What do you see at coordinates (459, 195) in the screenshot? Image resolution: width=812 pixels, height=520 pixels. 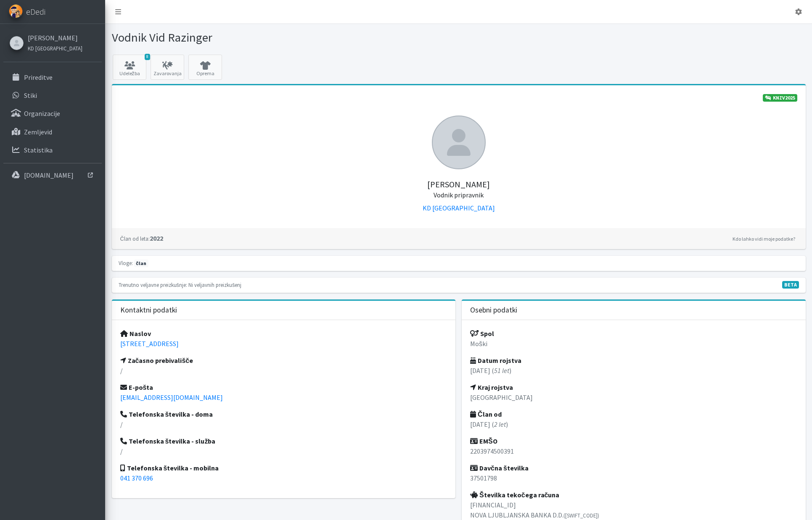 I see `small: Vodnik pripravnik` at bounding box center [459, 195].